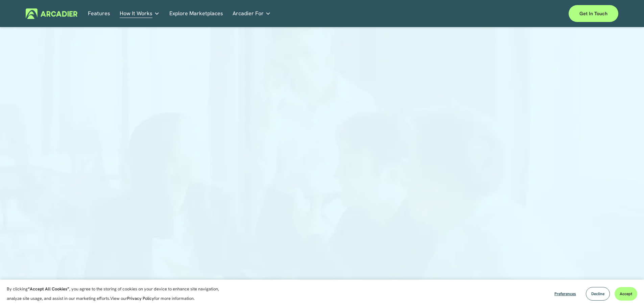  What do you see at coordinates (52, 13) in the screenshot?
I see `img: Arcadier` at bounding box center [52, 13].